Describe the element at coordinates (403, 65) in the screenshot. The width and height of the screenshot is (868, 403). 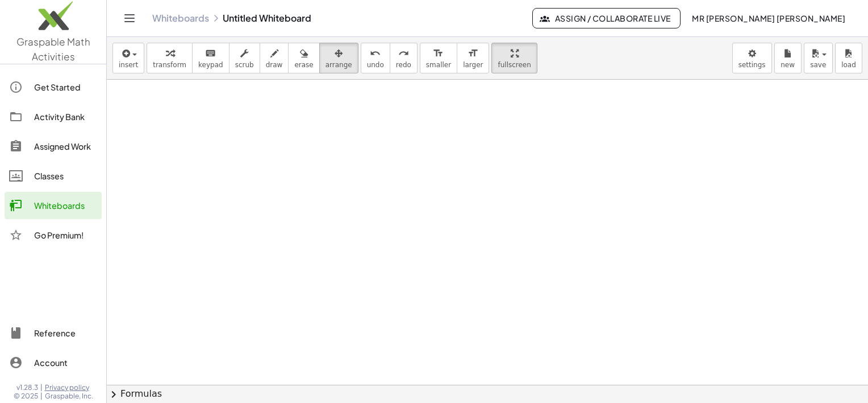
I see `span: redo` at that location.